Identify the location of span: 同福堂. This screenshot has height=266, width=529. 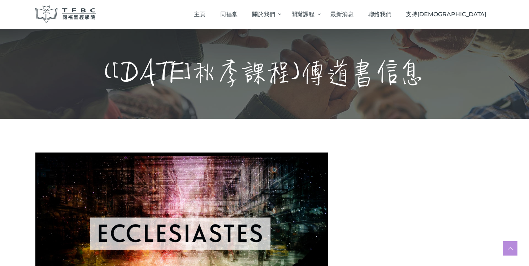
(229, 14).